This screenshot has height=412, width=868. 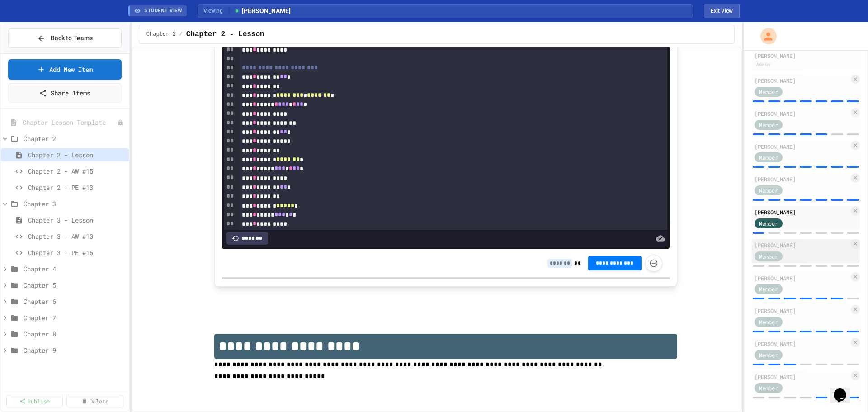 I want to click on span: Chapter 2 - AW #15, so click(x=76, y=171).